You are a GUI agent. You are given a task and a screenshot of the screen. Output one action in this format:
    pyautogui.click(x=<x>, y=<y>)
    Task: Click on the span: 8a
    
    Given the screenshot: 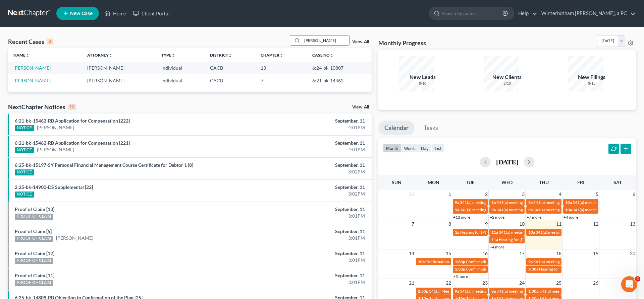 What is the action you would take?
    pyautogui.click(x=494, y=291)
    